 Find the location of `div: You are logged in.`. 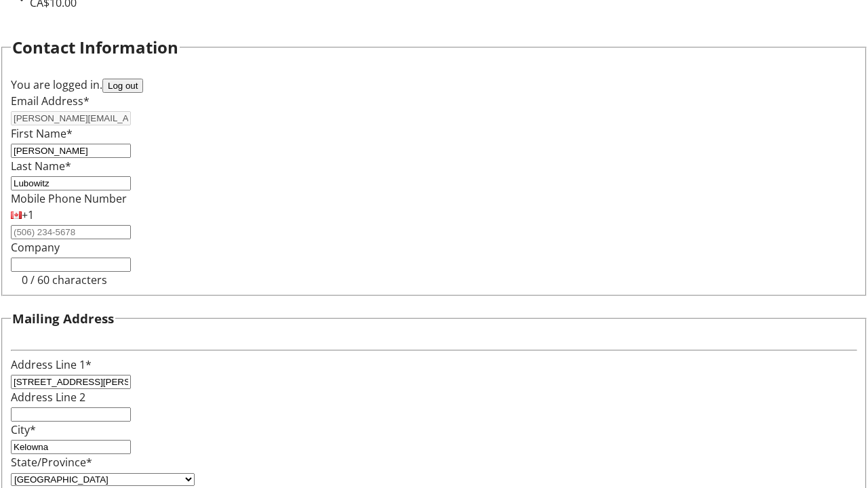

div: You are logged in. is located at coordinates (434, 84).